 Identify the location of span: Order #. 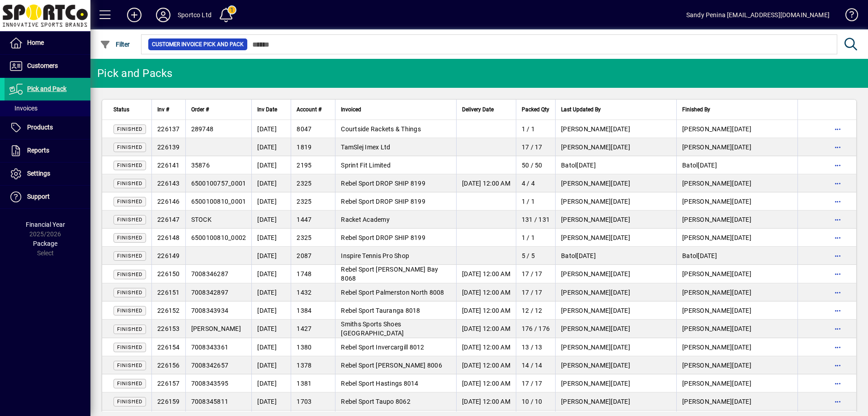
(200, 109).